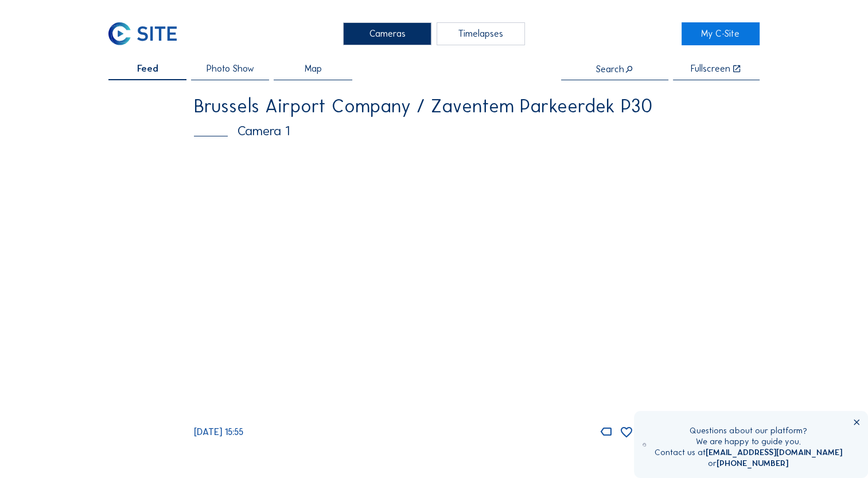 The width and height of the screenshot is (868, 478). Describe the element at coordinates (747, 441) in the screenshot. I see `div: We are happy to guide you.` at that location.